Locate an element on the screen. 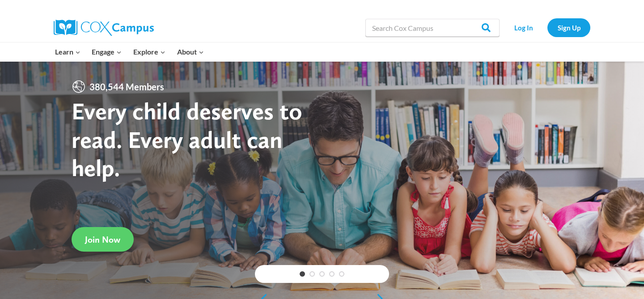 The height and width of the screenshot is (299, 644). span: Engage is located at coordinates (107, 52).